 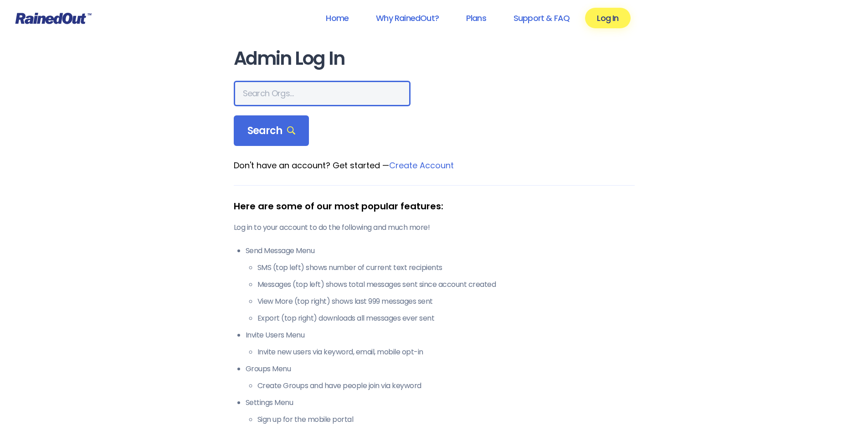 I want to click on span: Search, so click(x=272, y=131).